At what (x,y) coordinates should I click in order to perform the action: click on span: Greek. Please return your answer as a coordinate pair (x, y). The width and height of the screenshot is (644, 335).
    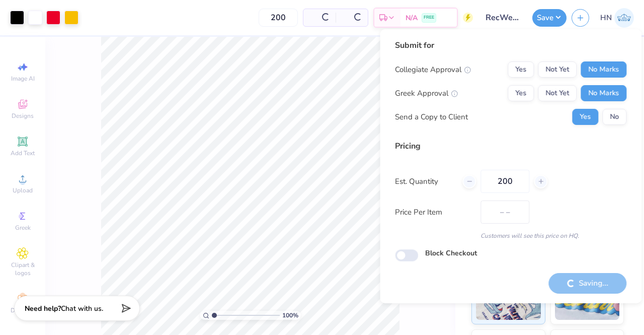
    Looking at the image, I should click on (23, 228).